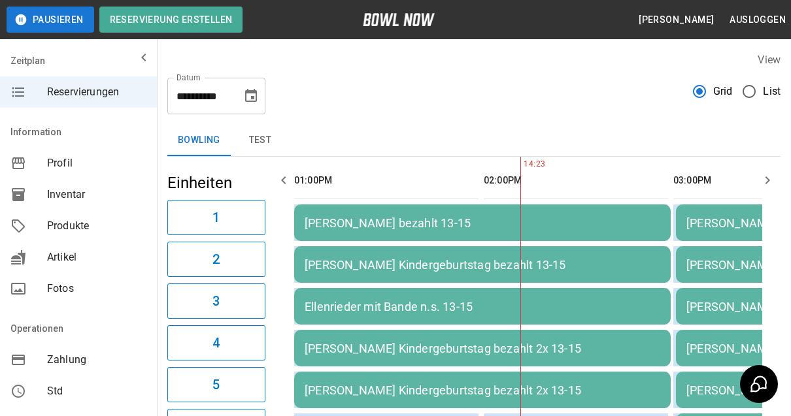 This screenshot has height=416, width=791. What do you see at coordinates (723, 91) in the screenshot?
I see `span: Grid` at bounding box center [723, 91].